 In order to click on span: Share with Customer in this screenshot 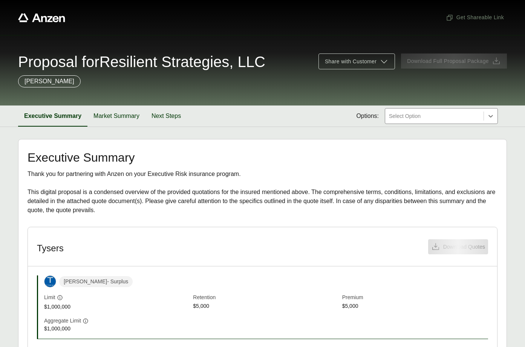, I will do `click(350, 61)`.